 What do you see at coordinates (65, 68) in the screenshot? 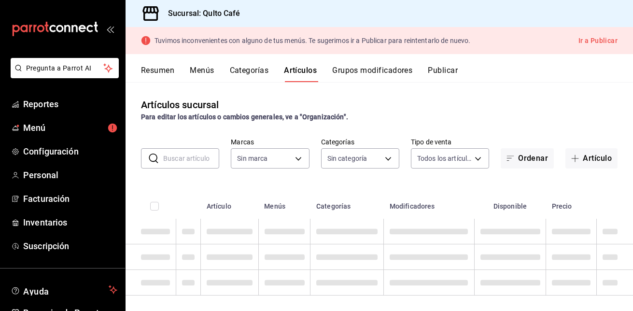
I see `span: Pregunta a Parrot AI` at bounding box center [65, 68].